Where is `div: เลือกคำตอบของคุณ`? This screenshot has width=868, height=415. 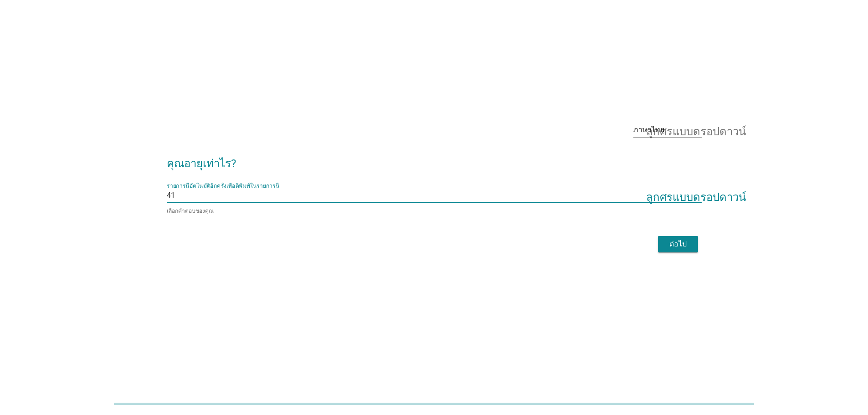
div: เลือกคำตอบของคุณ is located at coordinates (434, 210).